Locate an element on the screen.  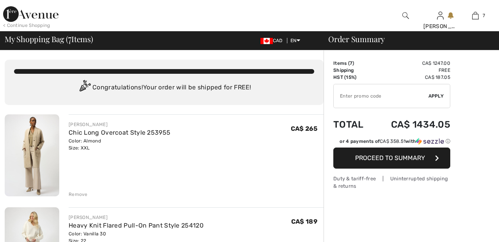
span: My Shopping Bag ( Items) is located at coordinates (49, 39).